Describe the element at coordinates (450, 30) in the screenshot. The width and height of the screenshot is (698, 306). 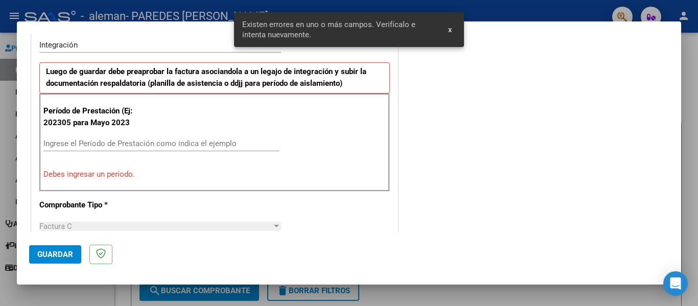
I see `button: x` at that location.